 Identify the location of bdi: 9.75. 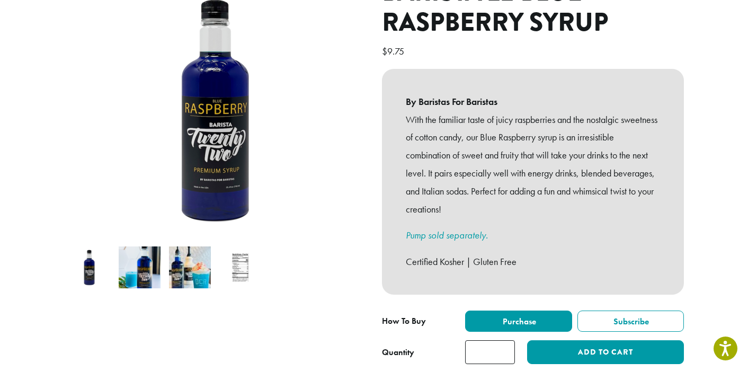
(394, 51).